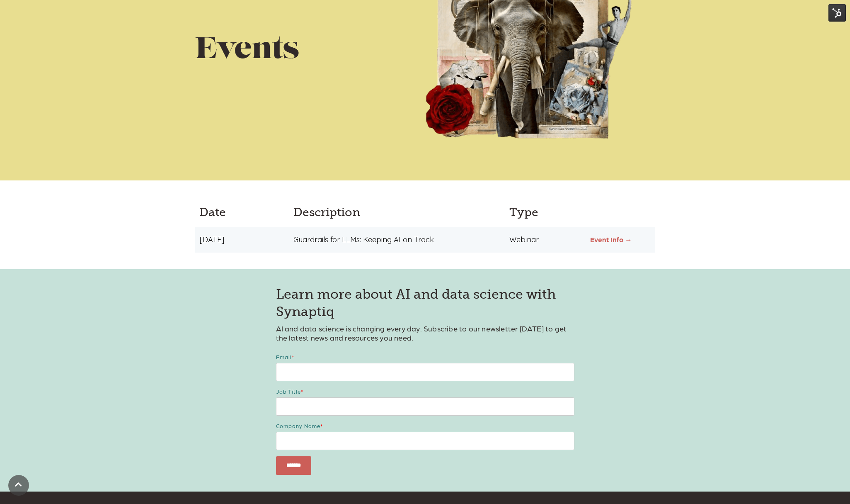 The image size is (850, 504). Describe the element at coordinates (425, 303) in the screenshot. I see `h3: Learn more about AI and data science with Synaptiq` at that location.